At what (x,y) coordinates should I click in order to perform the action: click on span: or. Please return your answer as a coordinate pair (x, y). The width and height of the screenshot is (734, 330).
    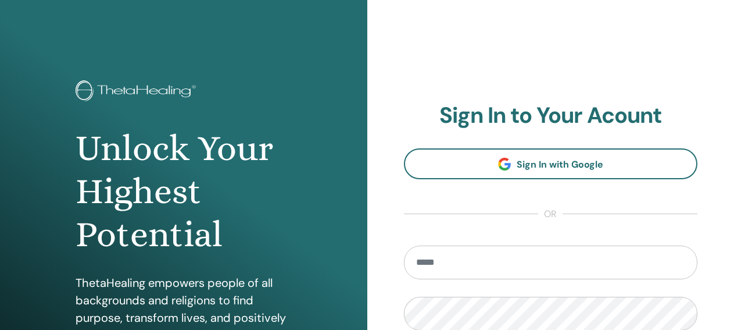
    Looking at the image, I should click on (550, 214).